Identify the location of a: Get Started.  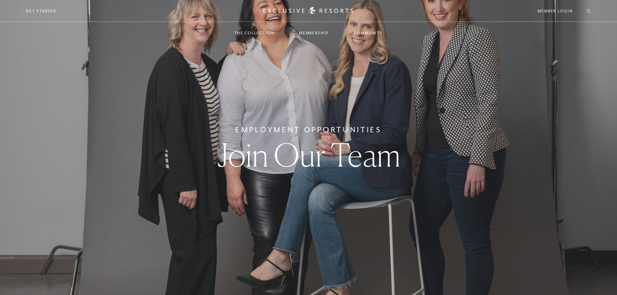
(41, 11).